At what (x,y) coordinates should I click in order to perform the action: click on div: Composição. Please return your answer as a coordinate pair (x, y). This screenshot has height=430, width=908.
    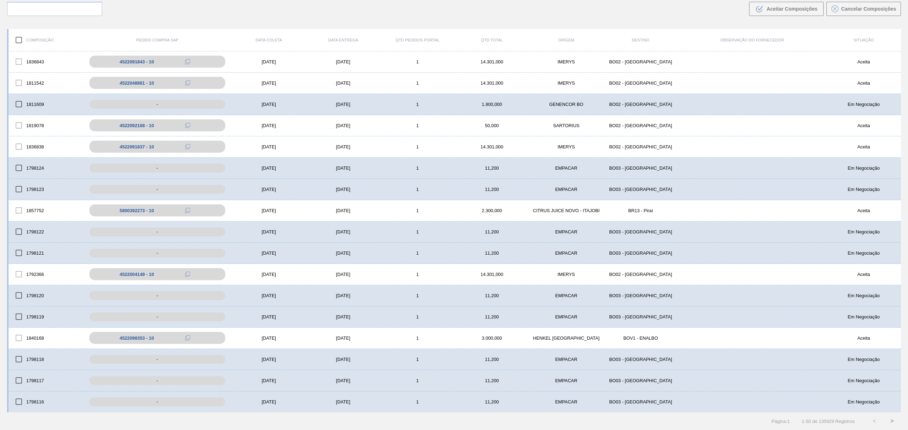
    Looking at the image, I should click on (46, 40).